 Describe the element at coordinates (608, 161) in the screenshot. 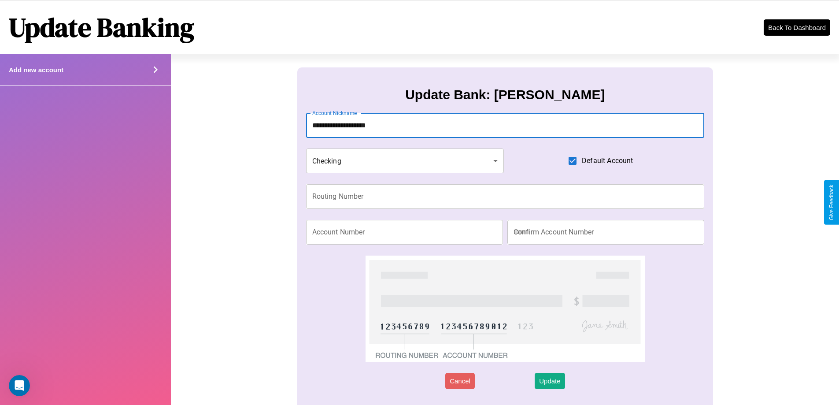

I see `span: Default Account` at that location.